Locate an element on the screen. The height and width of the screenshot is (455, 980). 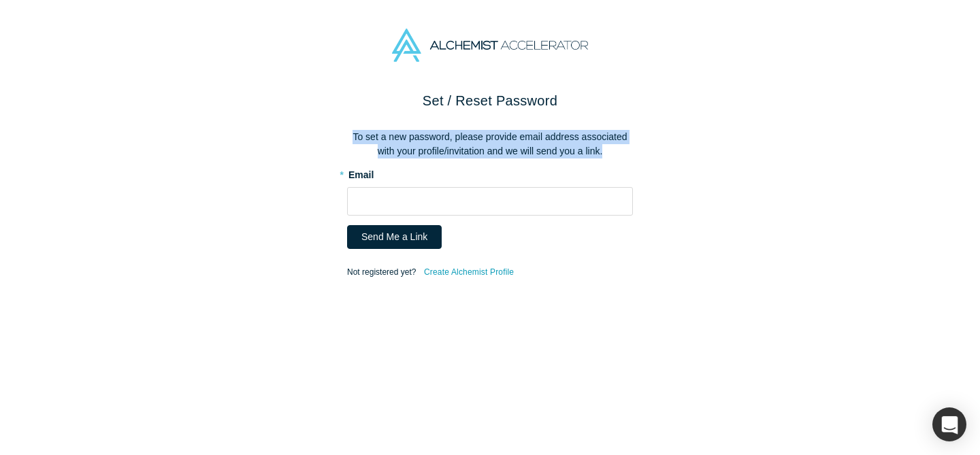
span: Not registered yet? is located at coordinates (381, 272).